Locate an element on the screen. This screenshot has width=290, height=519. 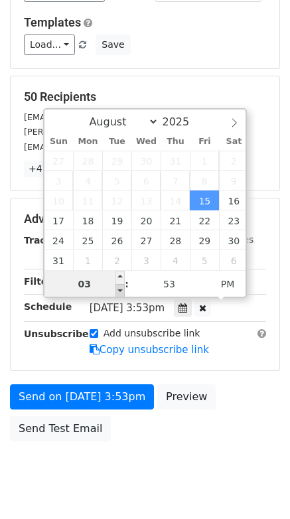
span: August 24, 2025 is located at coordinates (59, 240).